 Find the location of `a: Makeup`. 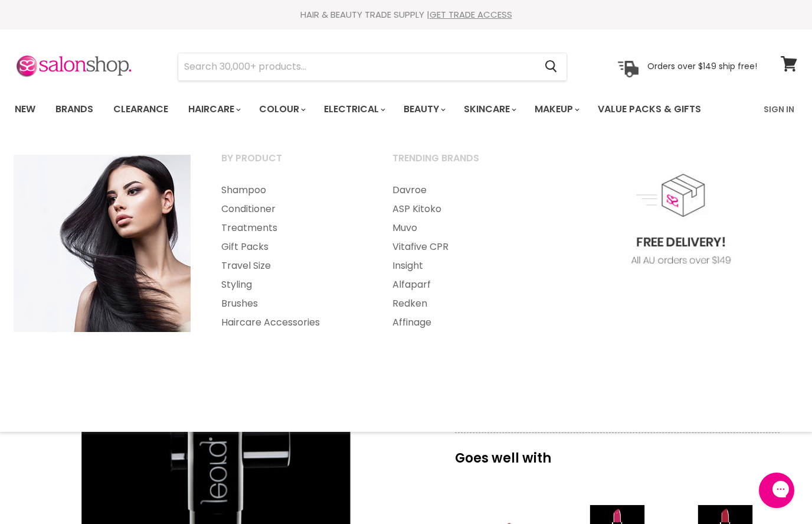

a: Makeup is located at coordinates (556, 109).